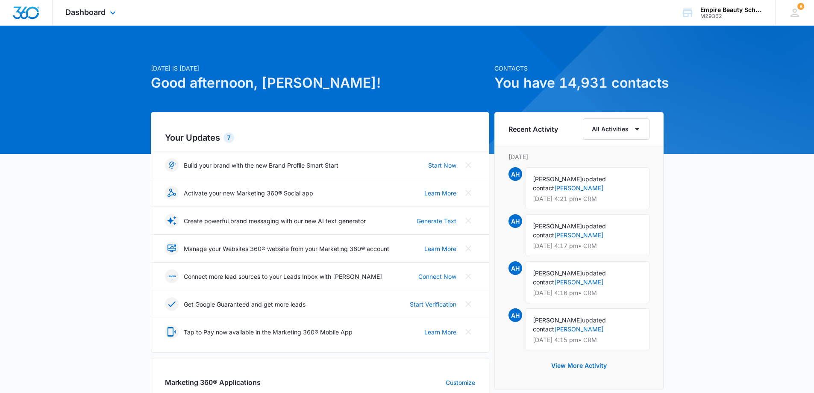 This screenshot has height=393, width=814. Describe the element at coordinates (579, 68) in the screenshot. I see `p: Contacts` at that location.